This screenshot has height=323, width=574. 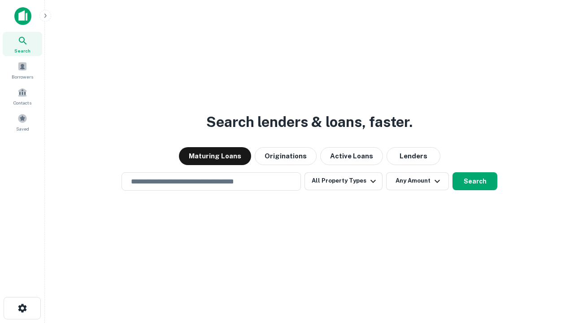 I want to click on button: All Property Types, so click(x=343, y=181).